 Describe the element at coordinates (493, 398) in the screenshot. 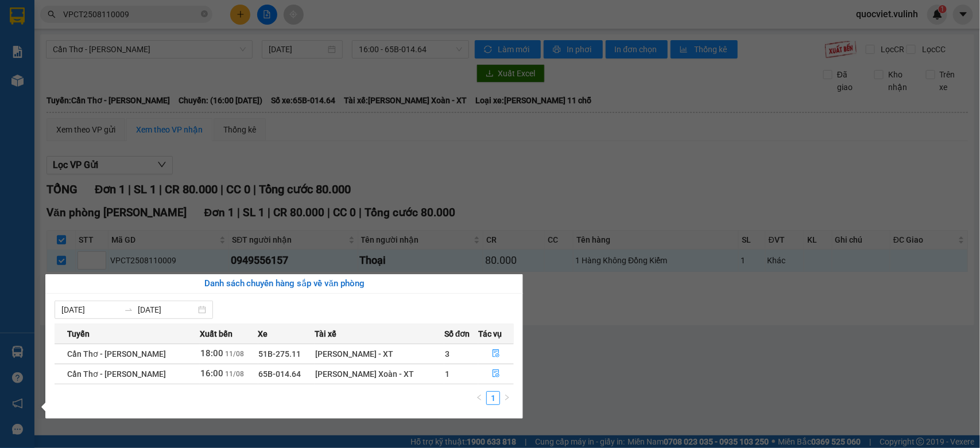

I see `li: 1` at that location.